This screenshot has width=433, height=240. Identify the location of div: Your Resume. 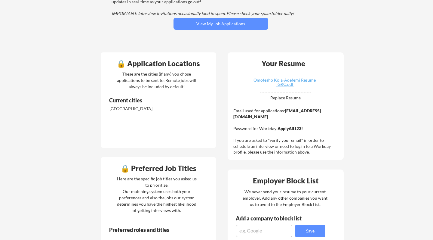
(284, 63).